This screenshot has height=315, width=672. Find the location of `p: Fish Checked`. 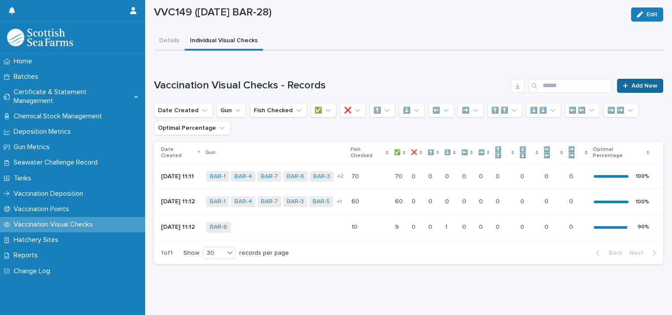

p: Fish Checked is located at coordinates (367, 153).